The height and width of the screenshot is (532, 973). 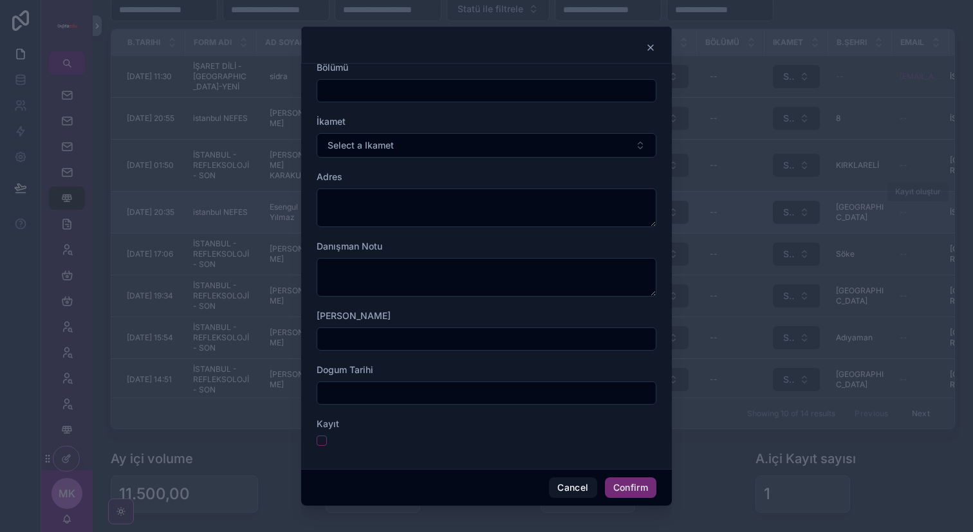 What do you see at coordinates (360, 145) in the screenshot?
I see `span: Select a Ikamet` at bounding box center [360, 145].